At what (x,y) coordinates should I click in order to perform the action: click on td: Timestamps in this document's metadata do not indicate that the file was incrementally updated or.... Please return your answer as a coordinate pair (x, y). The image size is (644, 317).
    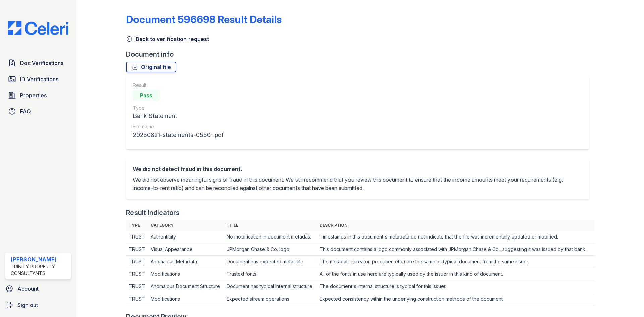
    Looking at the image, I should click on (455, 237).